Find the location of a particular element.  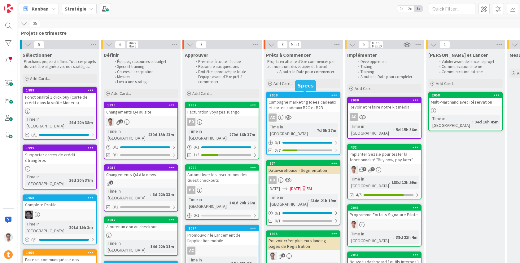

div: 1967Facturation Voyages Tuango is located at coordinates (222, 109).